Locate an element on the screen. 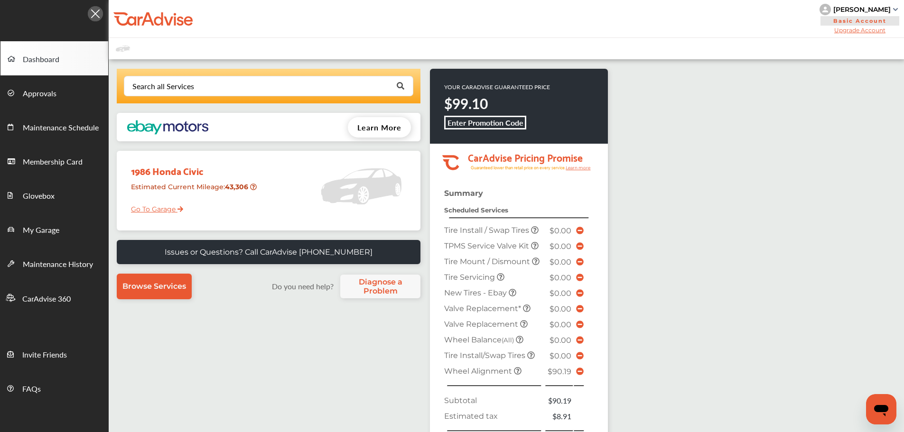 Image resolution: width=904 pixels, height=432 pixels. a: Maintenance Schedule is located at coordinates (54, 127).